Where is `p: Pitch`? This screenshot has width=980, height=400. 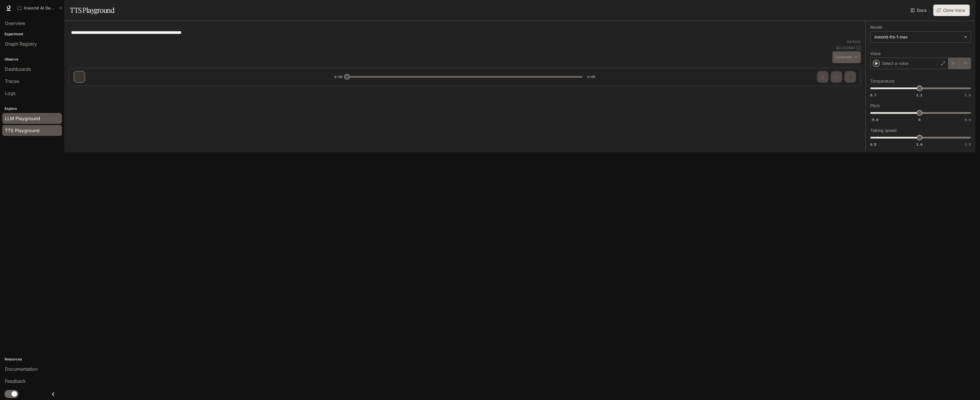
p: Pitch is located at coordinates (874, 106).